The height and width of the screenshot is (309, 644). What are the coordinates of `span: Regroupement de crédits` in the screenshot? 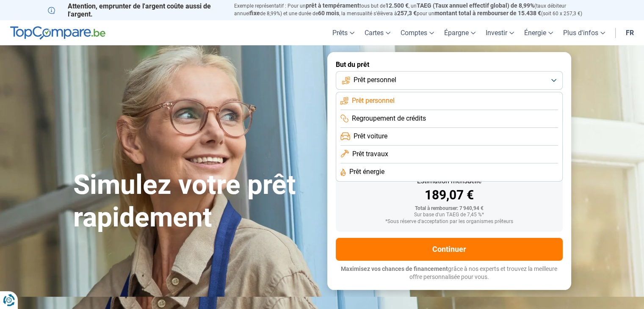 It's located at (389, 118).